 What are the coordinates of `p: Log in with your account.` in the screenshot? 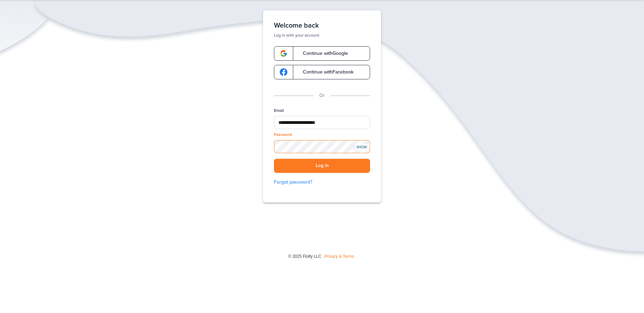 It's located at (322, 35).